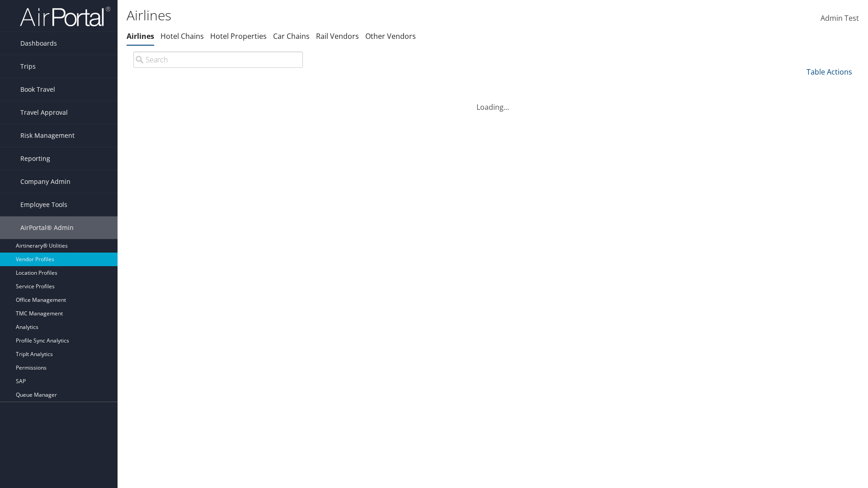  What do you see at coordinates (337, 36) in the screenshot?
I see `a: Rail Vendors` at bounding box center [337, 36].